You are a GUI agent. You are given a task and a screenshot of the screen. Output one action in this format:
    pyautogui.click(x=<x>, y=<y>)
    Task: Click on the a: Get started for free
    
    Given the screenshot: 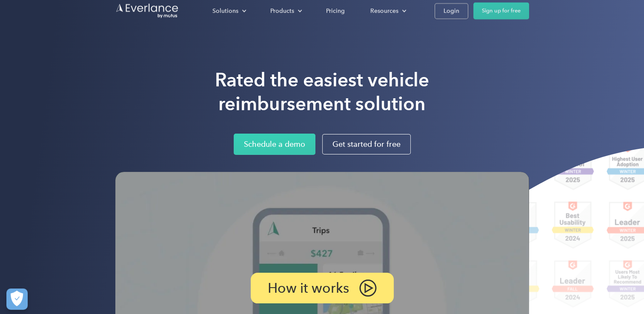 What is the action you would take?
    pyautogui.click(x=366, y=144)
    